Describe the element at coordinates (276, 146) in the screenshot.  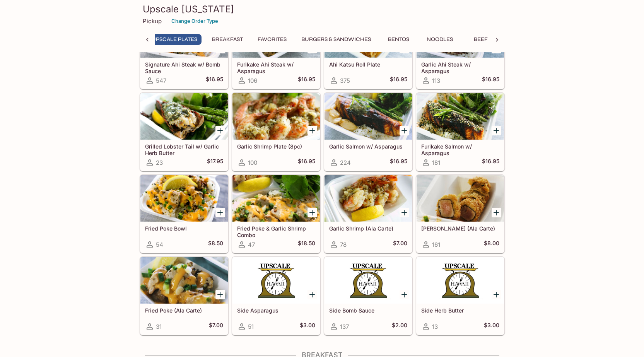
I see `h5: Garlic Shrimp Plate (8pc)` at that location.